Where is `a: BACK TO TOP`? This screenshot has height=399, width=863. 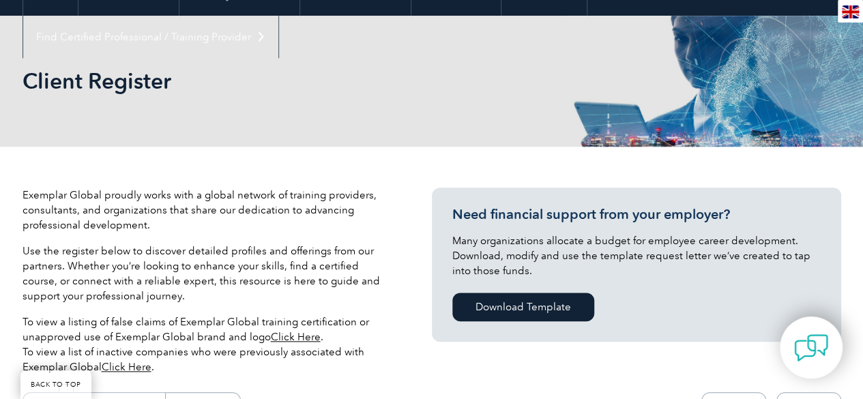
a: BACK TO TOP is located at coordinates (56, 385).